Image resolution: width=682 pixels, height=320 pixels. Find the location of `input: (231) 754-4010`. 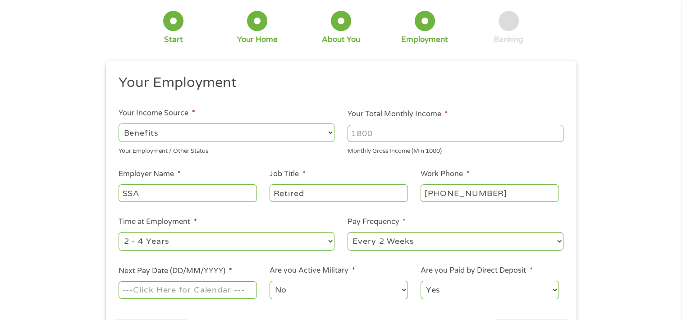

input: (231) 754-4010 is located at coordinates (490, 193).